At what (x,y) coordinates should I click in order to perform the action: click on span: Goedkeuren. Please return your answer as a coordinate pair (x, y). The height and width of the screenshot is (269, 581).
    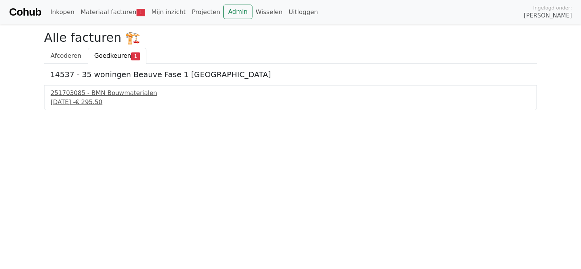
    Looking at the image, I should click on (113, 56).